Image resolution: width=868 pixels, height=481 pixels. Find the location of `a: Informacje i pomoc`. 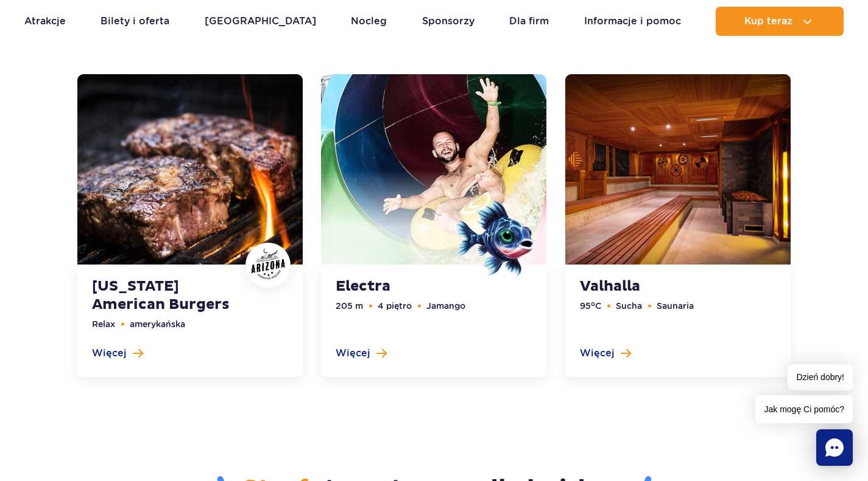

a: Informacje i pomoc is located at coordinates (632, 22).